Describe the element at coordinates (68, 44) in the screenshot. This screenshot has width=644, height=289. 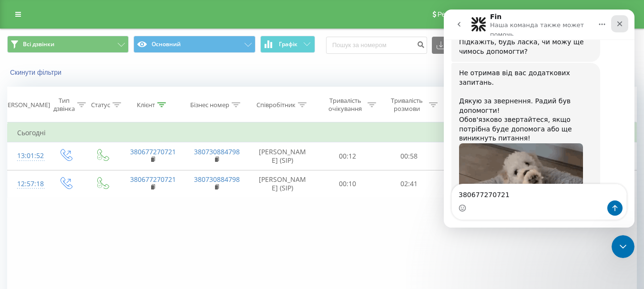
I see `button: Всі дзвінки` at that location.